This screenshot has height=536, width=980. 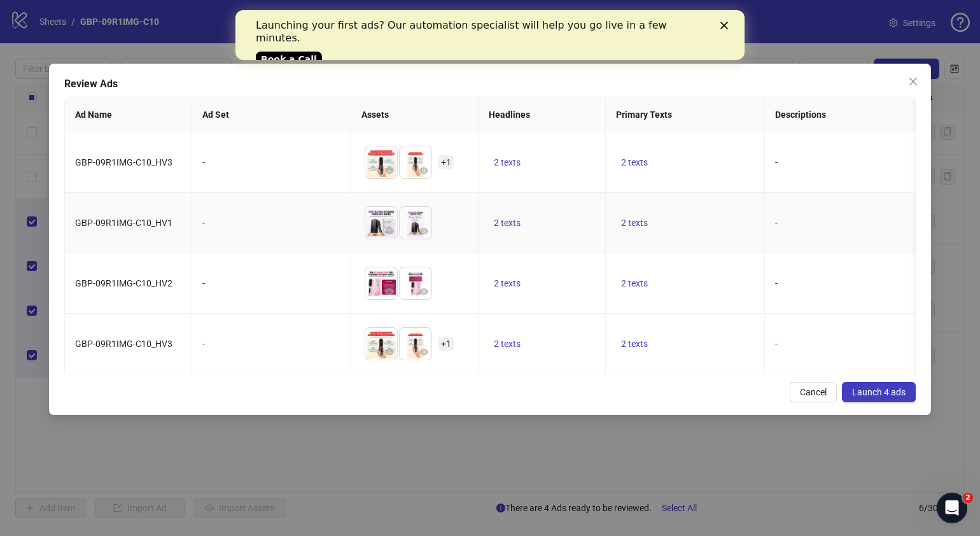 I want to click on span: GBP-09R1IMG-C10_HV2, so click(x=124, y=283).